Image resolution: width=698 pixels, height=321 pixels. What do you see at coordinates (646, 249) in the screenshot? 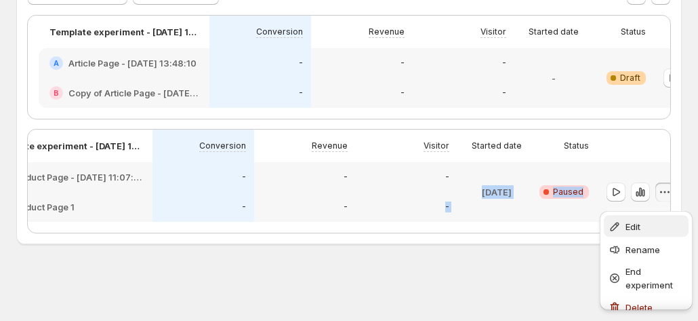
I see `button: Rename` at bounding box center [646, 249].